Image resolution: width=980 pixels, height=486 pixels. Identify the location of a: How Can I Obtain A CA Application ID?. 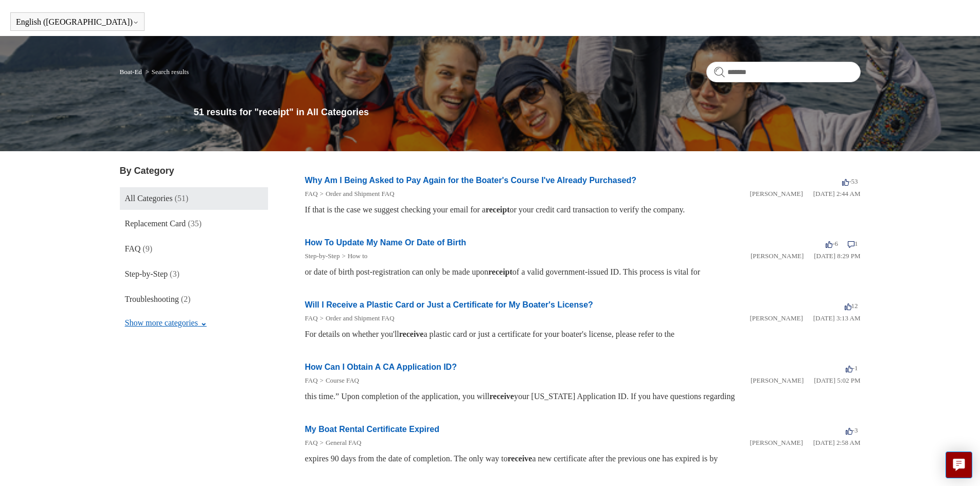
(380, 367).